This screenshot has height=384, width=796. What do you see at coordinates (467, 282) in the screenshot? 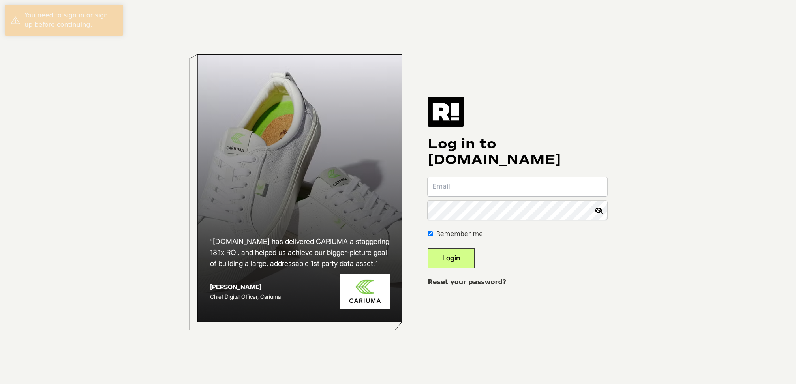
I see `a: Reset your password?` at bounding box center [467, 282].